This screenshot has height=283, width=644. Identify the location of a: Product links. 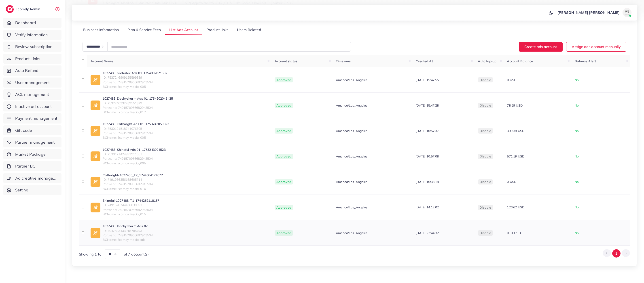
(217, 30).